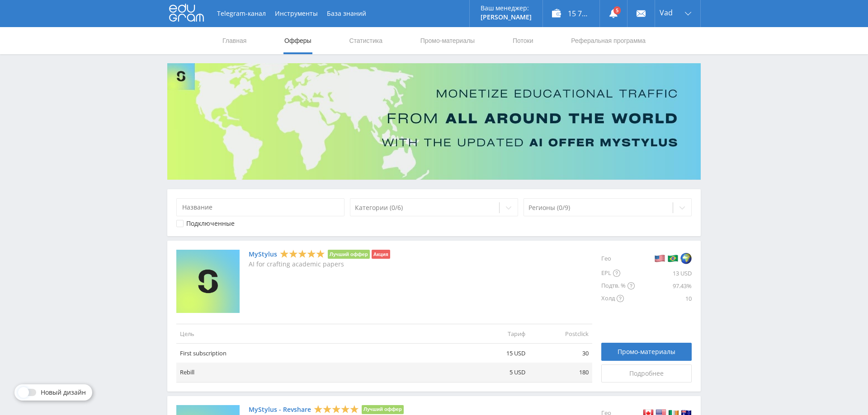 The image size is (868, 415). Describe the element at coordinates (618, 299) in the screenshot. I see `div: Холд` at that location.